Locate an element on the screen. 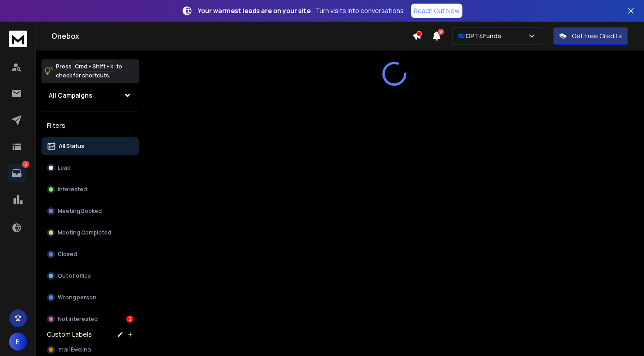 This screenshot has width=644, height=356. p: Press to check for shortcuts. is located at coordinates (89, 71).